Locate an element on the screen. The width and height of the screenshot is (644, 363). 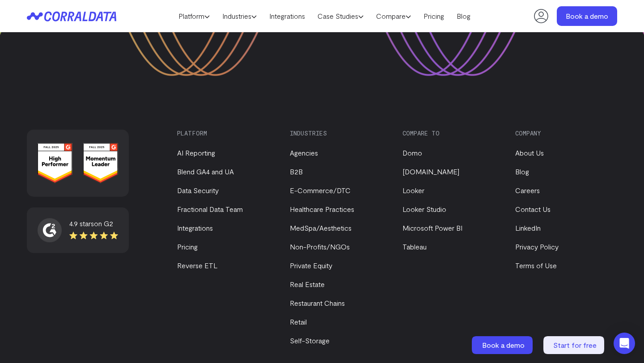
a: Platform is located at coordinates (194, 16).